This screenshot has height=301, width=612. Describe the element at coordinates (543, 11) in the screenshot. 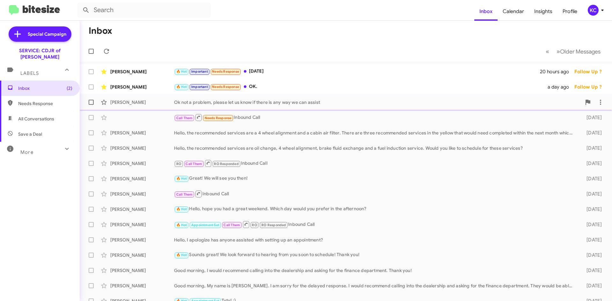

I see `a: Insights` at that location.